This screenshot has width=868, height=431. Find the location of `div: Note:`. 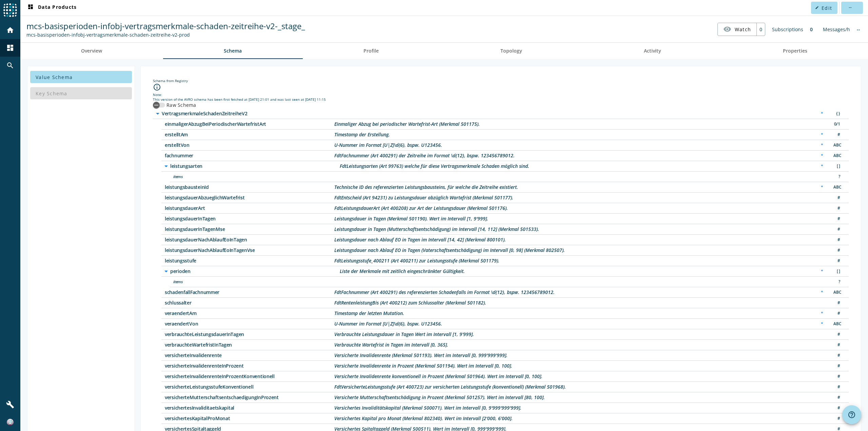

div: Note: is located at coordinates (501, 95).